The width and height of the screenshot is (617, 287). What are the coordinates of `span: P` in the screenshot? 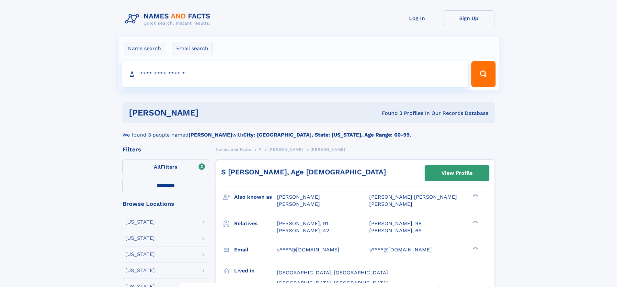 It's located at (260, 150).